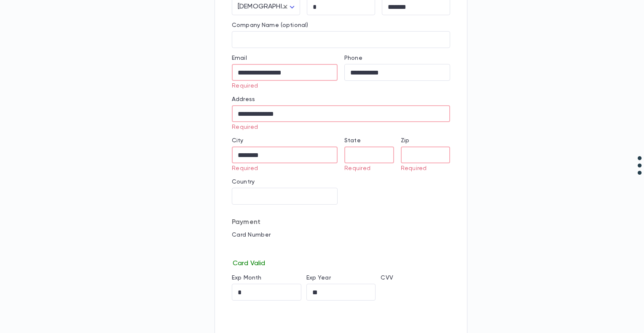 This screenshot has height=333, width=644. Describe the element at coordinates (415, 278) in the screenshot. I see `p: CVV` at that location.